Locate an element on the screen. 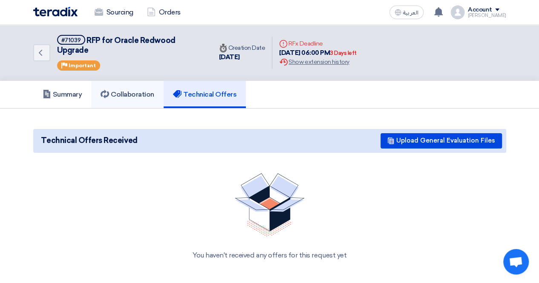  div: Show extension history is located at coordinates (318, 62).